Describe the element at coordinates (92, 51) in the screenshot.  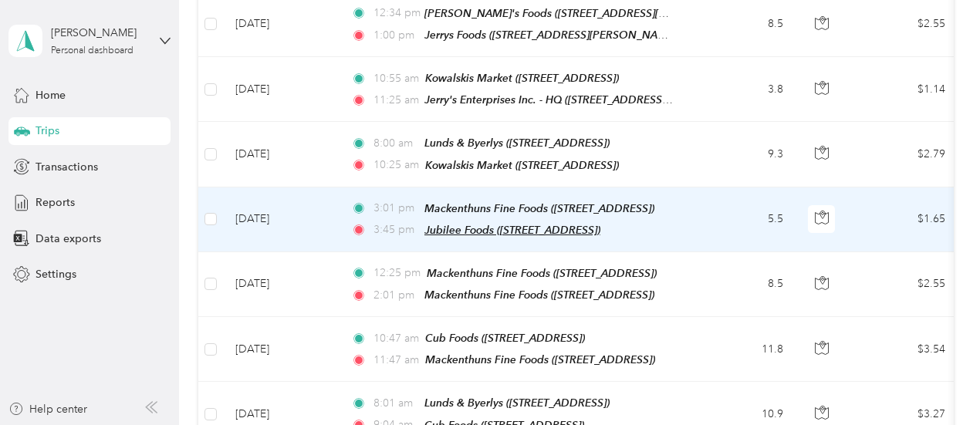
I see `div: Personal dashboard` at that location.